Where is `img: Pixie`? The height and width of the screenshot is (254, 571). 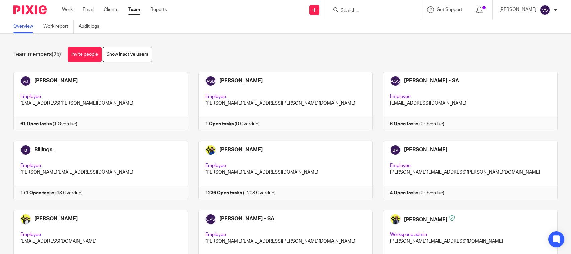
img: Pixie is located at coordinates (30, 10).